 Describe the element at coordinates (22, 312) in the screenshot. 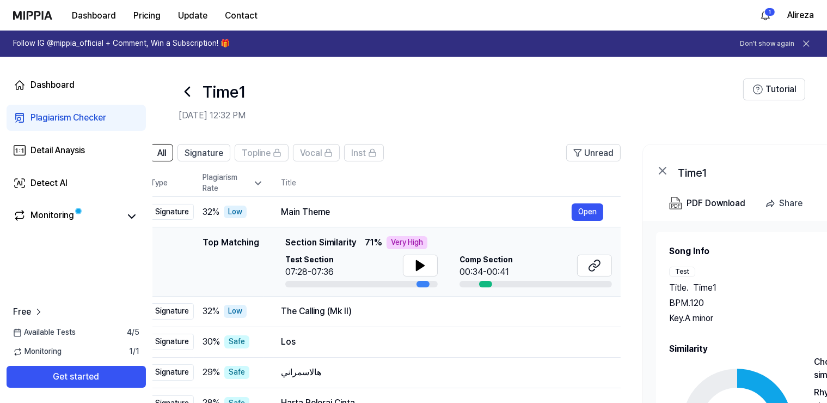

I see `span: Free` at that location.